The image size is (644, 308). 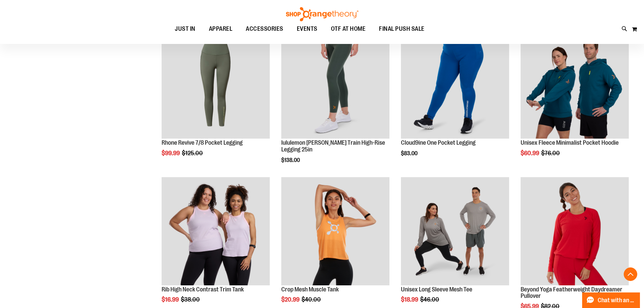 I want to click on span: $38.00, so click(x=191, y=299).